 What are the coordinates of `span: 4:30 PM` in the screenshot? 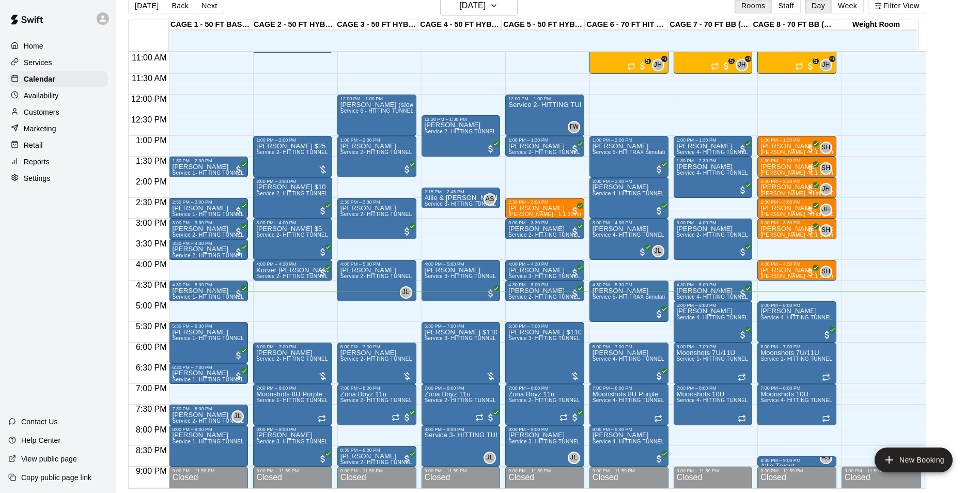 It's located at (152, 285).